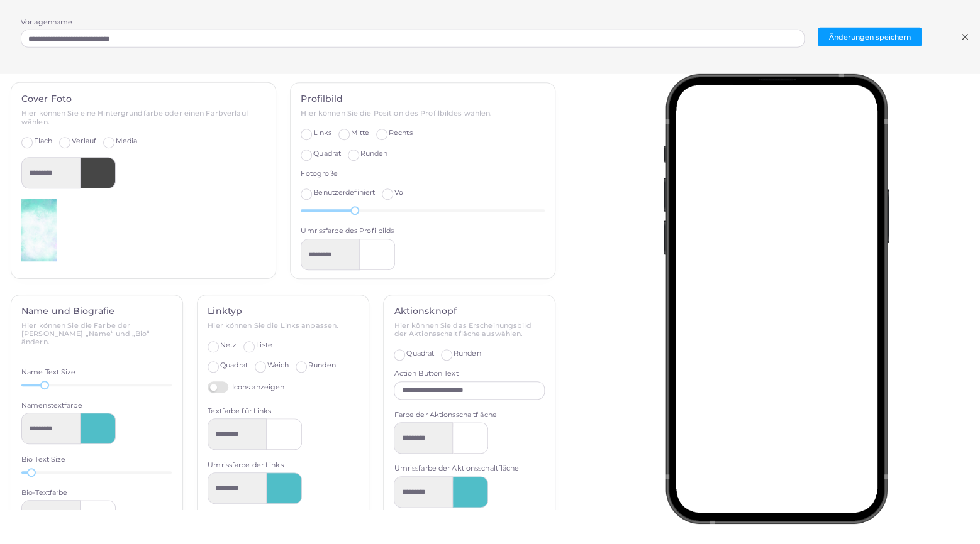 The image size is (980, 544). Describe the element at coordinates (422, 113) in the screenshot. I see `h6: Hier können Sie die Position des Profilbildes wählen.` at that location.